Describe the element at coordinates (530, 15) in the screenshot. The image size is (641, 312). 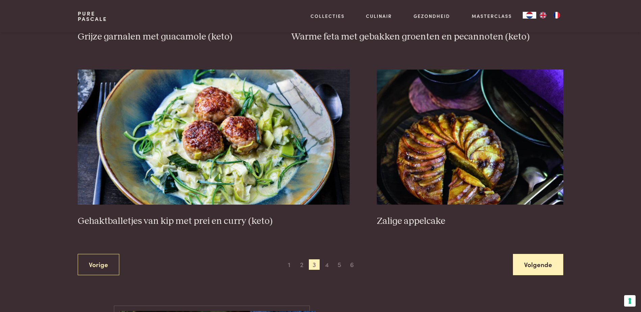
I see `a: NL` at that location.